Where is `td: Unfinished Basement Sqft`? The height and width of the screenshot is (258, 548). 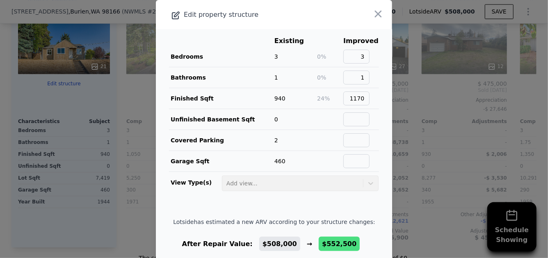
td: Unfinished Basement Sqft is located at coordinates (222, 119).